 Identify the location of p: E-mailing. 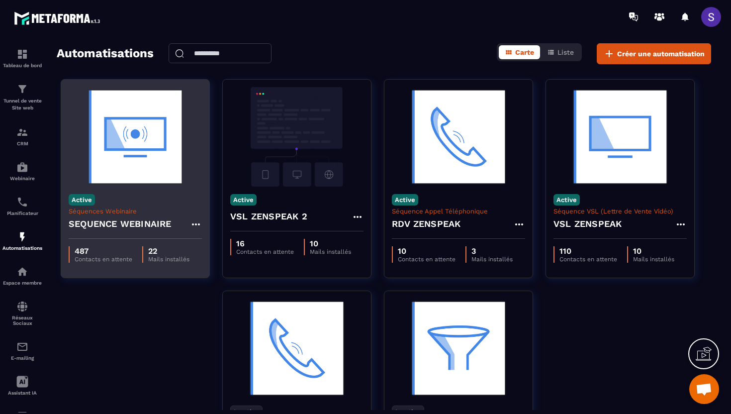
(22, 358).